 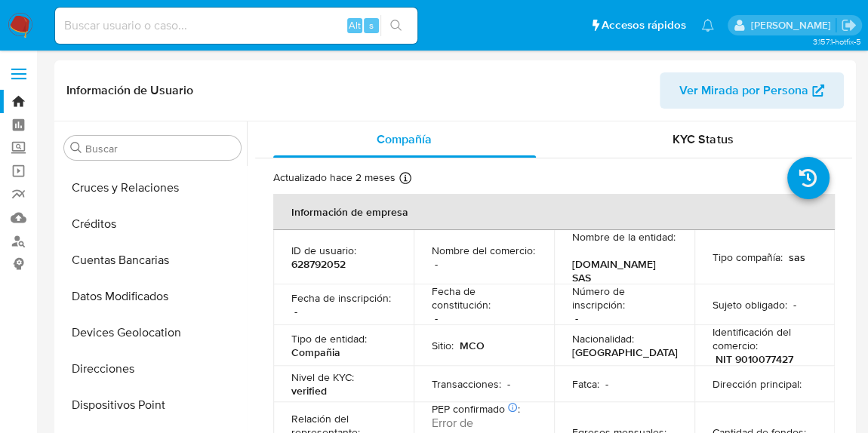 I want to click on p: Transacciones :, so click(x=466, y=384).